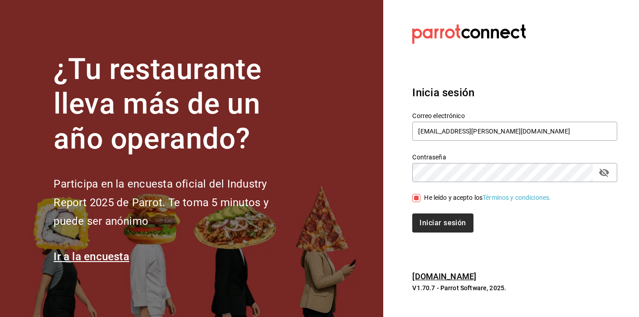  Describe the element at coordinates (176, 104) in the screenshot. I see `h1: ¿Tu restaurante lleva más de un año operando?` at that location.